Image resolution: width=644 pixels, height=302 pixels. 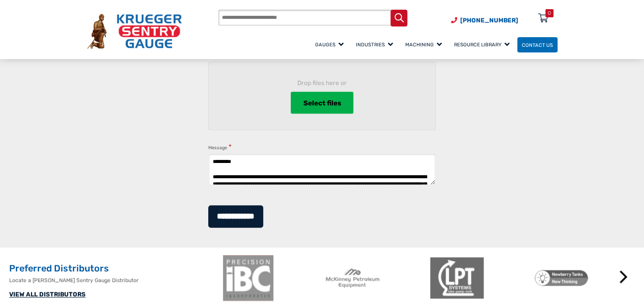 I want to click on span: Resource Library, so click(x=482, y=45).